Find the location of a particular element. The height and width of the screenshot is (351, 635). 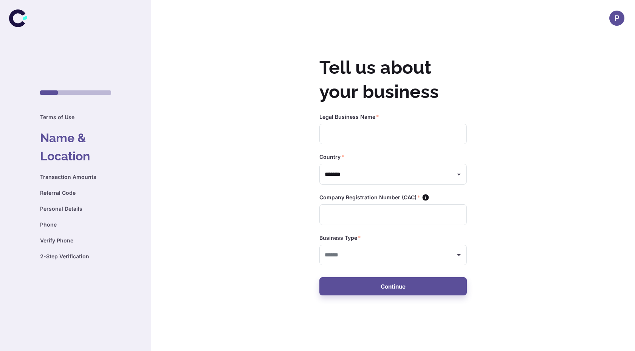

button: Continue is located at coordinates (393, 286).